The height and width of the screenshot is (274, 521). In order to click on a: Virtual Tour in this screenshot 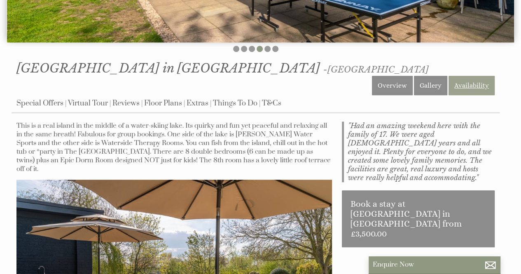, I will do `click(88, 103)`.